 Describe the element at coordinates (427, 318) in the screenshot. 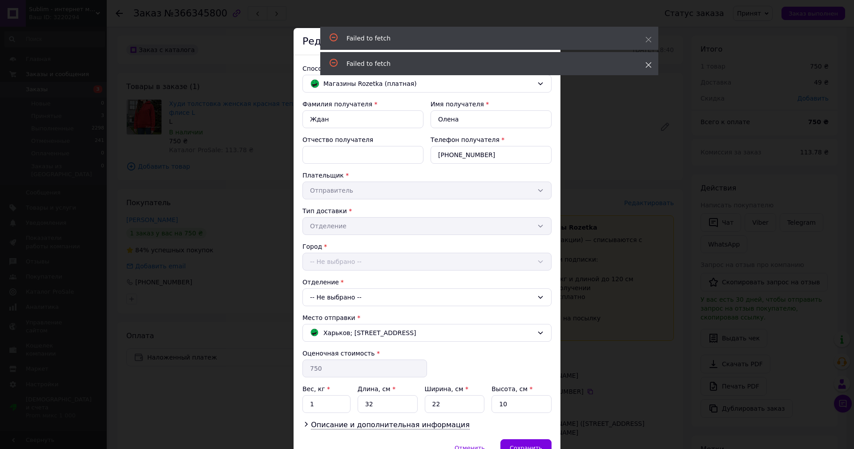

I see `div: Место отправки` at that location.